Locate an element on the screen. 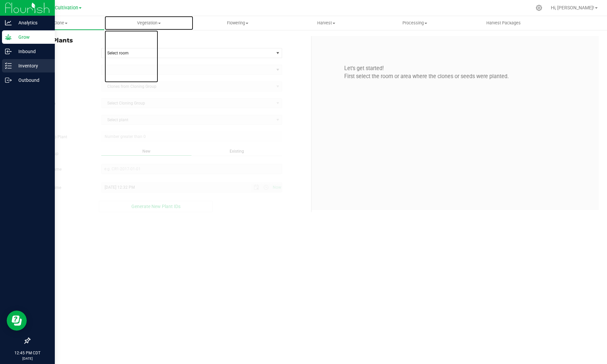  p: Grow is located at coordinates (32, 37).